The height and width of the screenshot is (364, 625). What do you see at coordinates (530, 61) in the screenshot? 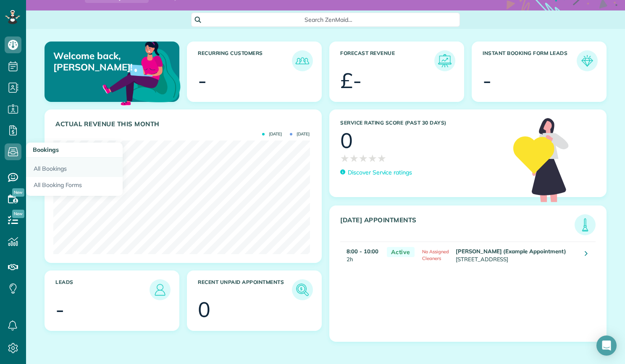
I see `h3: Instant Booking Form Leads` at bounding box center [530, 61].